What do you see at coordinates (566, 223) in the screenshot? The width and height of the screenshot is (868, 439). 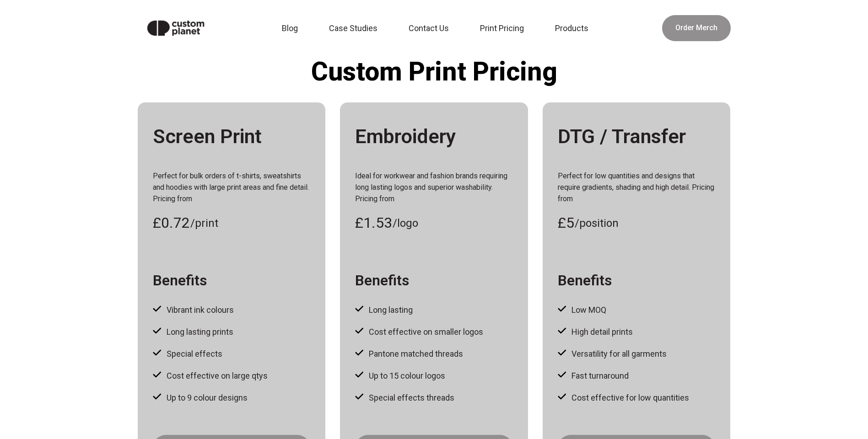 I see `span: £5` at bounding box center [566, 223].